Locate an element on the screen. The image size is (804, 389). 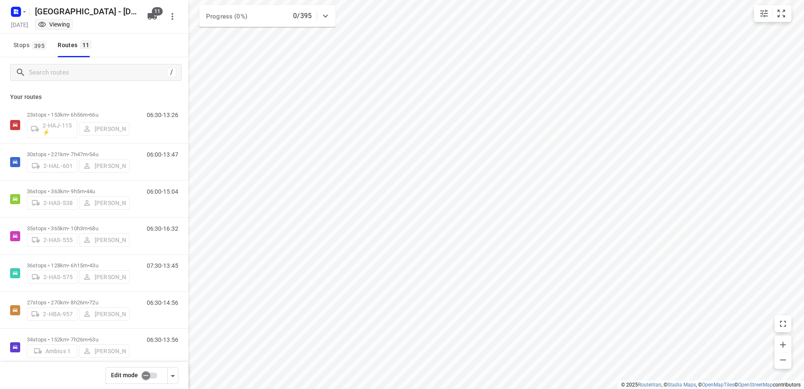
div: Routes is located at coordinates (76, 45).